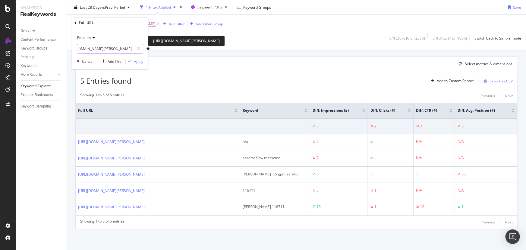 The width and height of the screenshot is (526, 250). What do you see at coordinates (41, 48) in the screenshot?
I see `a: Keyword Groups` at bounding box center [41, 48].